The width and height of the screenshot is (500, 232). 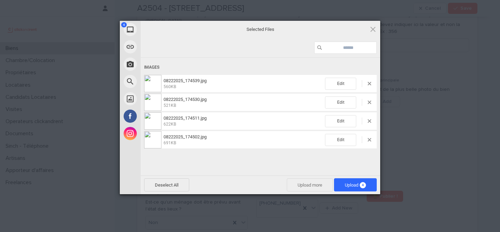 I want to click on span: 691KB, so click(x=170, y=143).